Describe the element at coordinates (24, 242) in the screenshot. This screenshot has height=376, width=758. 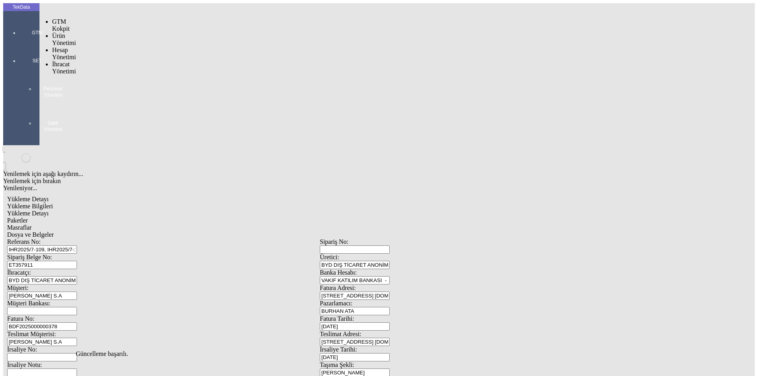
I see `span: Referans No:` at that location.